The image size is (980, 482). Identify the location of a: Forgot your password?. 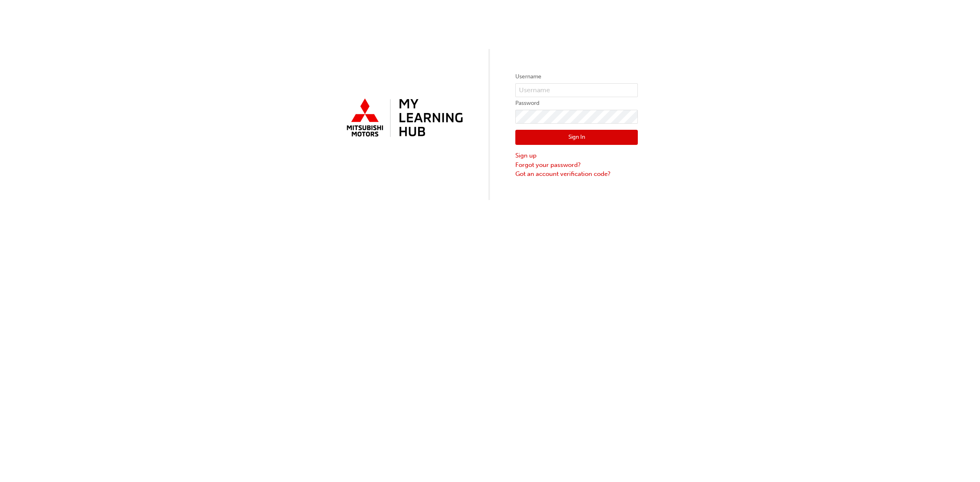
(576, 165).